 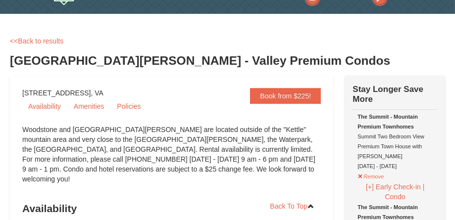 What do you see at coordinates (171, 209) in the screenshot?
I see `h3: Availability` at bounding box center [171, 209].